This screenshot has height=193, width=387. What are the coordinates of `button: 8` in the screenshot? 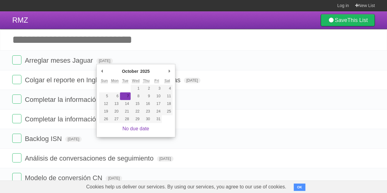 It's located at (136, 96).